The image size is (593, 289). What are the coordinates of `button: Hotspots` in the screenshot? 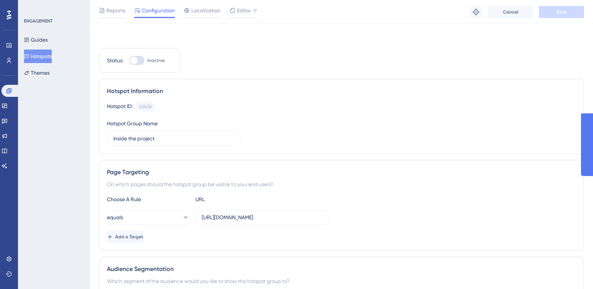 It's located at (38, 56).